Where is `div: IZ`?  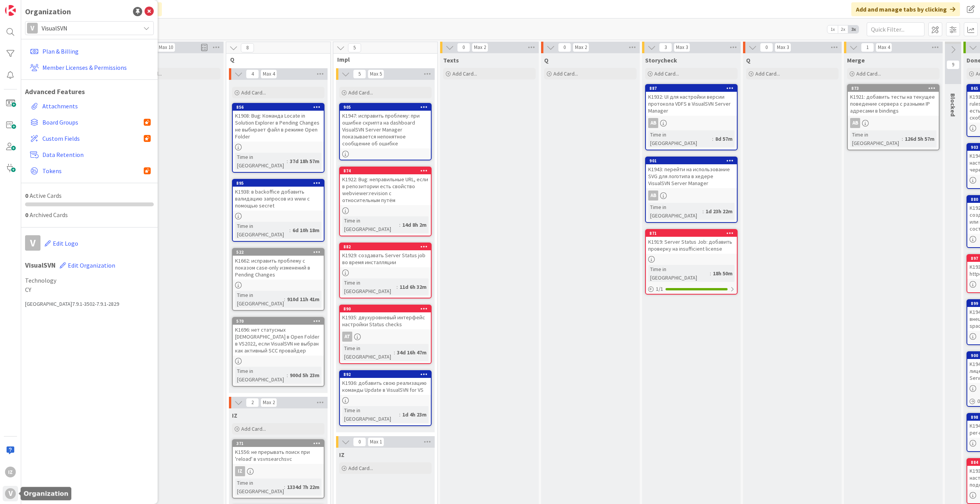 div: IZ is located at coordinates (240, 471).